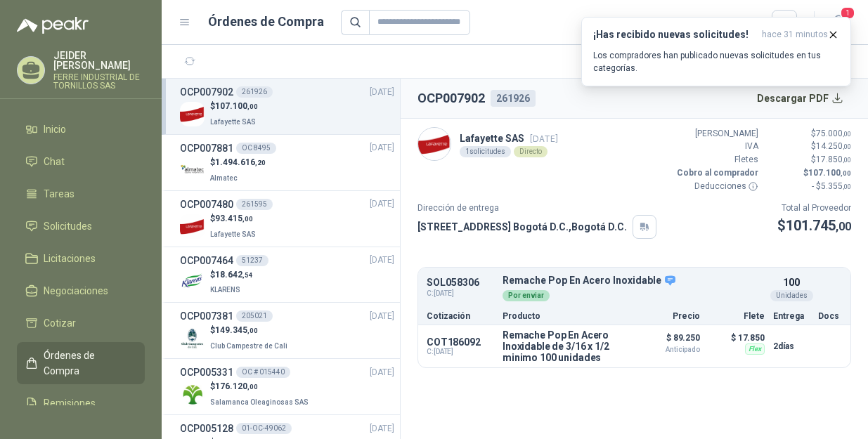  Describe the element at coordinates (716, 146) in the screenshot. I see `p: IVA` at that location.